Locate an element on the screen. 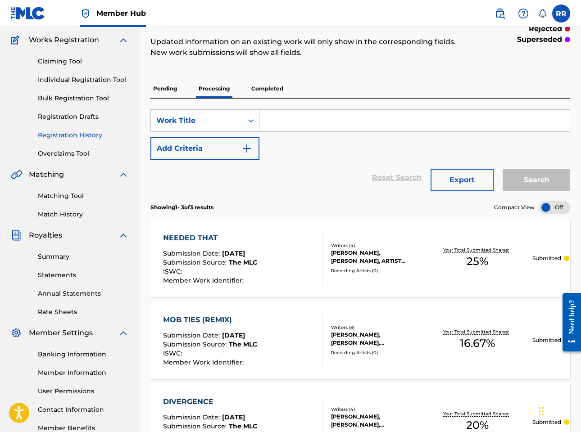 The image size is (581, 432). a: Match History is located at coordinates (83, 214).